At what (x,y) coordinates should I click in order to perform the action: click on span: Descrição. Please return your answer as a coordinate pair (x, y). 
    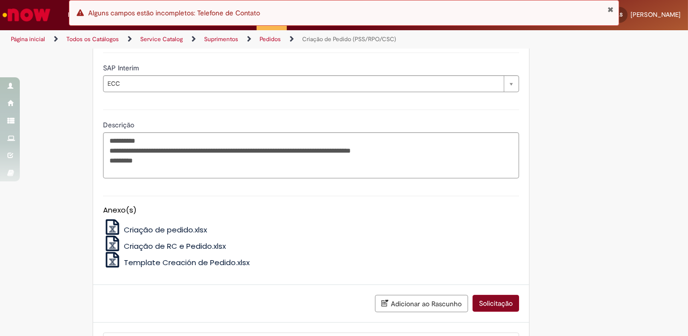
    Looking at the image, I should click on (119, 125).